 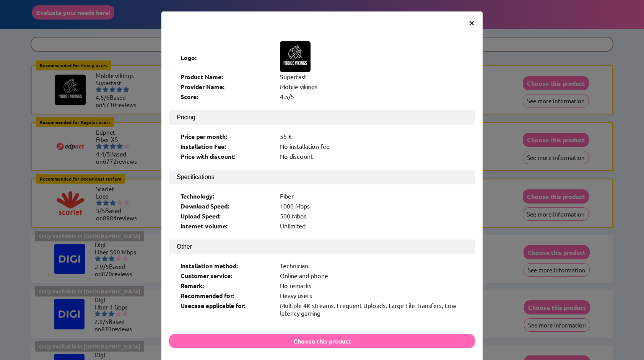 I want to click on div: Customer service:, so click(x=227, y=275).